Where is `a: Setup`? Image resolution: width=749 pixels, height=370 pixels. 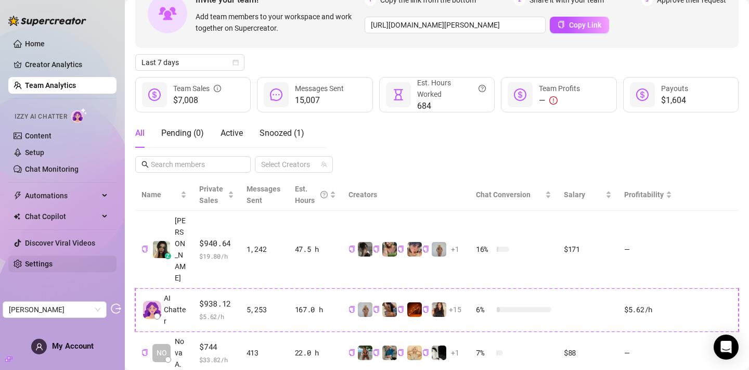 a: Setup is located at coordinates (34, 152).